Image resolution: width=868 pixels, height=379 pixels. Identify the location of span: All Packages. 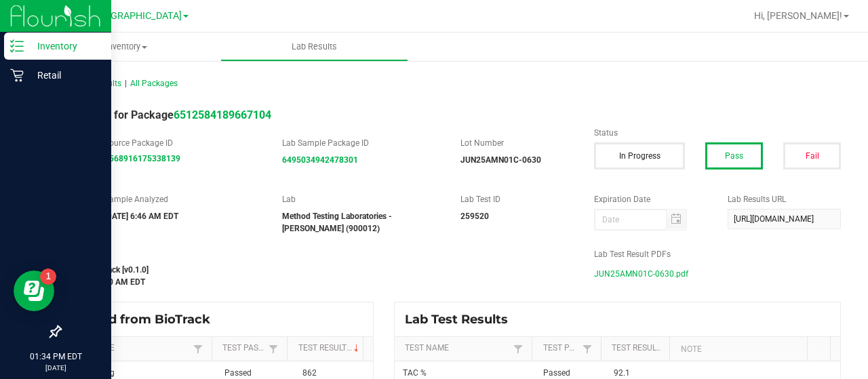
(154, 84).